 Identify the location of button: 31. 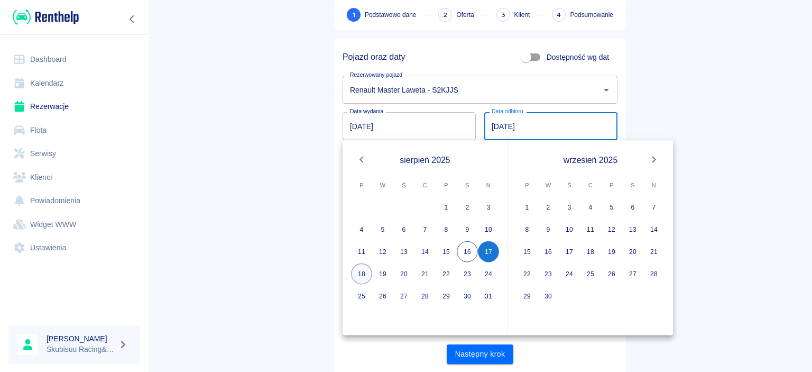
(489, 296).